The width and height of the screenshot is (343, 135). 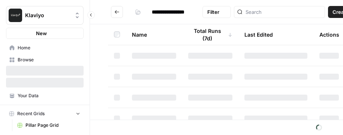 I want to click on span: Browse, so click(x=49, y=60).